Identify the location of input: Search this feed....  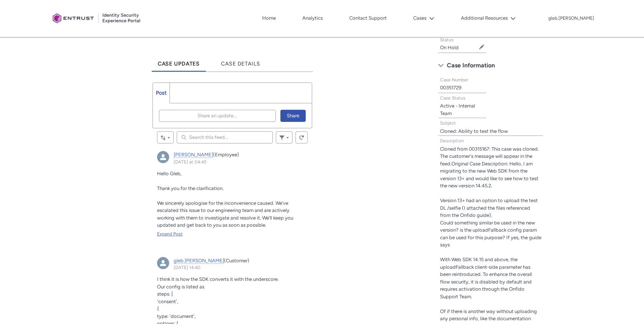
(225, 137).